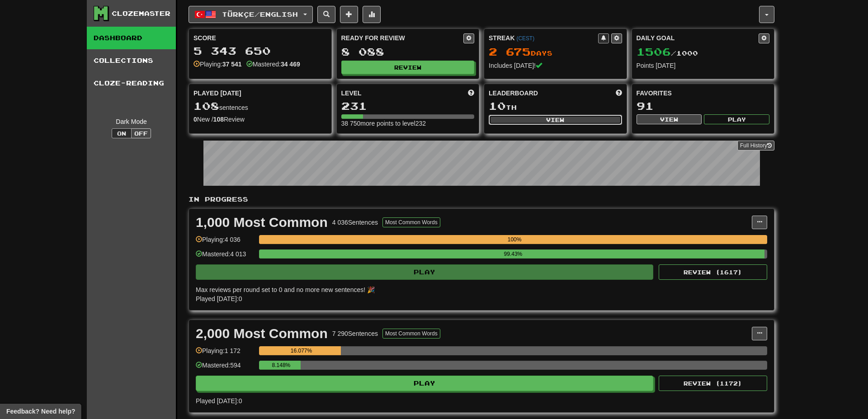  What do you see at coordinates (543, 38) in the screenshot?
I see `div: Streak` at bounding box center [543, 38].